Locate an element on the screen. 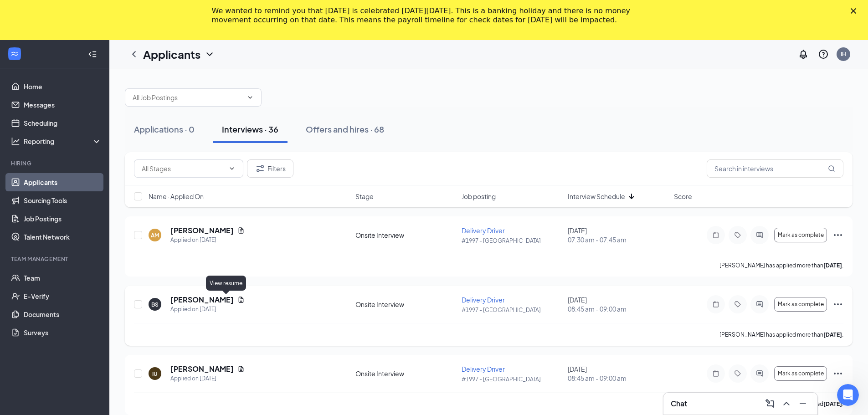 The width and height of the screenshot is (868, 415). span: Job posting is located at coordinates (478, 196).